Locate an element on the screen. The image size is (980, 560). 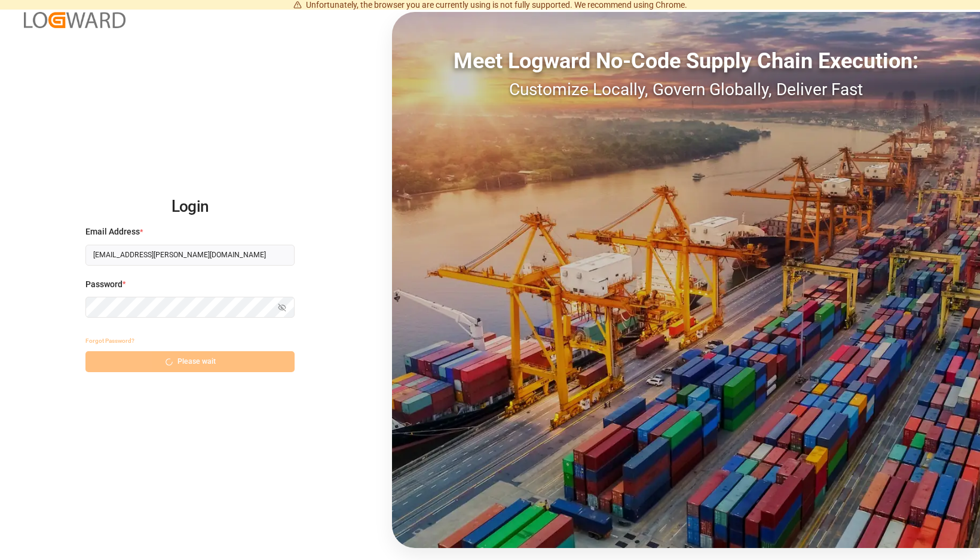
input: Enter your email is located at coordinates (190, 255).